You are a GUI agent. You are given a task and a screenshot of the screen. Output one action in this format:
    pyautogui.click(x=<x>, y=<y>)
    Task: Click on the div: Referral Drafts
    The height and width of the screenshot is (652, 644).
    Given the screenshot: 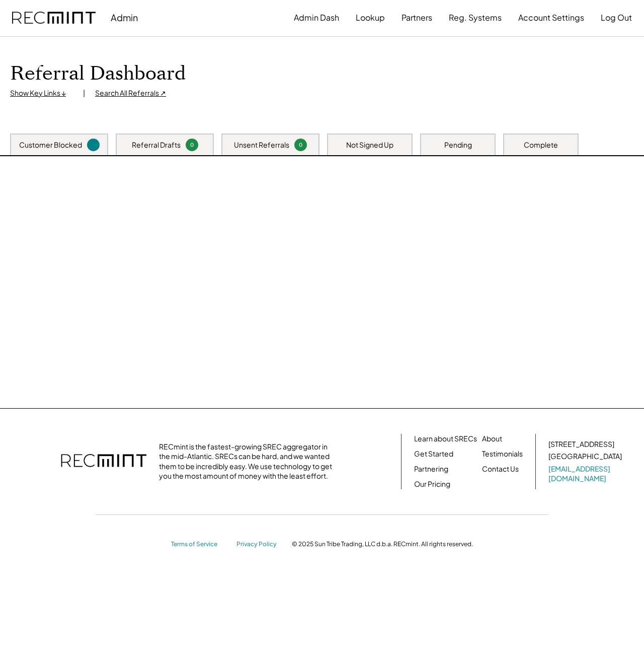 What is the action you would take?
    pyautogui.click(x=156, y=145)
    